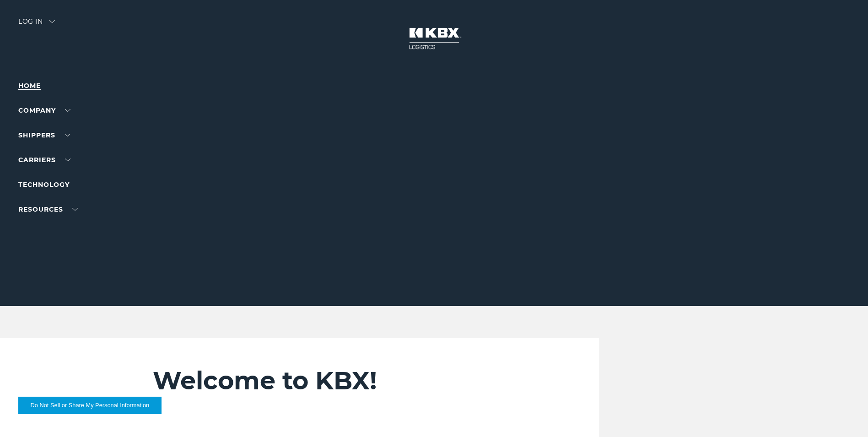  What do you see at coordinates (52, 21) in the screenshot?
I see `img: arrow` at bounding box center [52, 21].